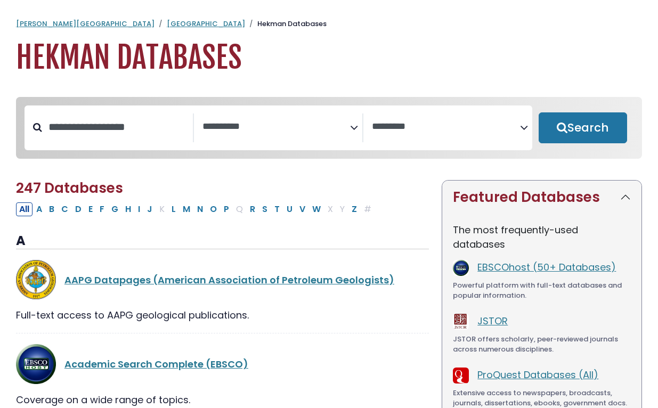 The height and width of the screenshot is (408, 658). I want to click on button: Filter Results P, so click(226, 209).